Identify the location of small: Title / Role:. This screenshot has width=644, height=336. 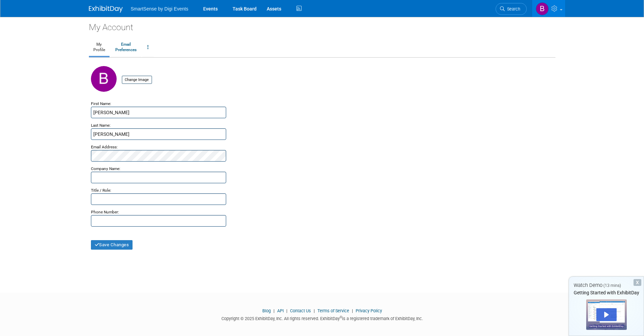
(101, 190).